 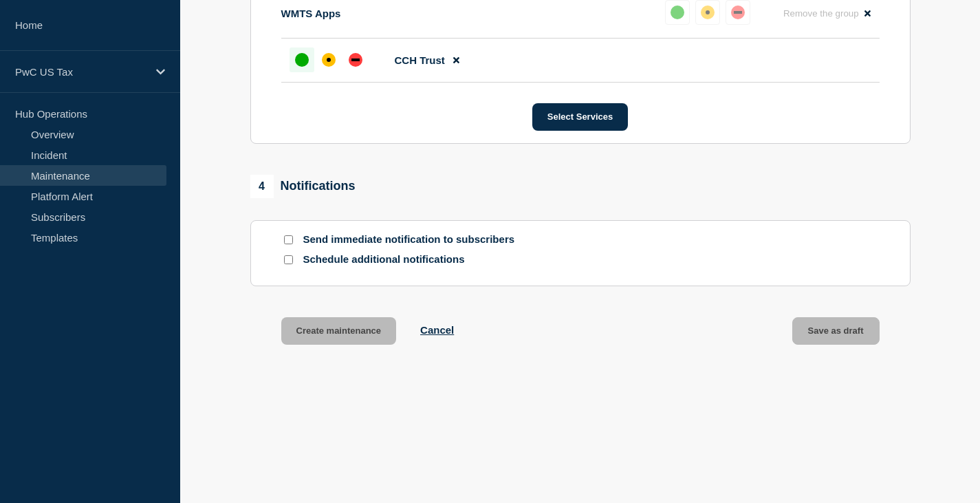 I want to click on p: PwC US Tax, so click(x=81, y=71).